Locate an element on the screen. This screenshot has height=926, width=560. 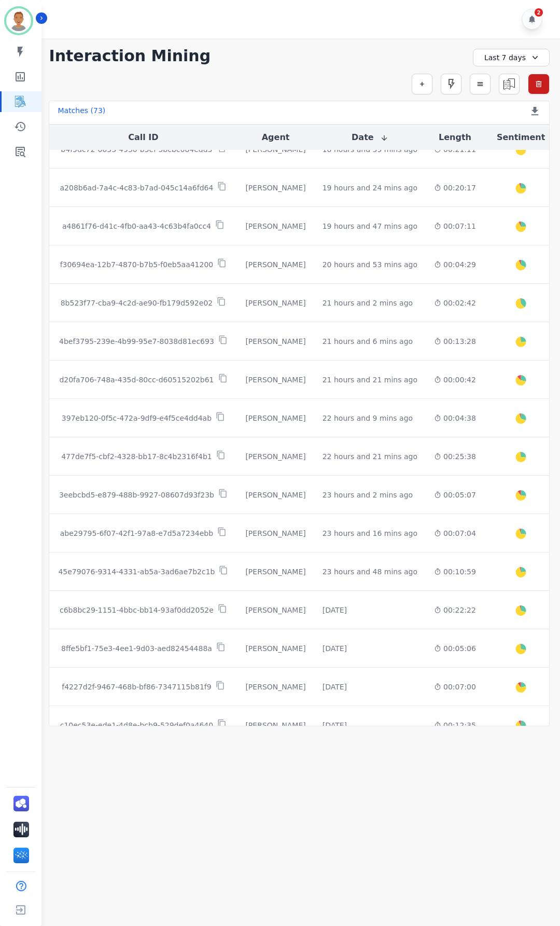
p: c6b8bc29-1151-4bbc-bb14-93af0dd2052e is located at coordinates (136, 610).